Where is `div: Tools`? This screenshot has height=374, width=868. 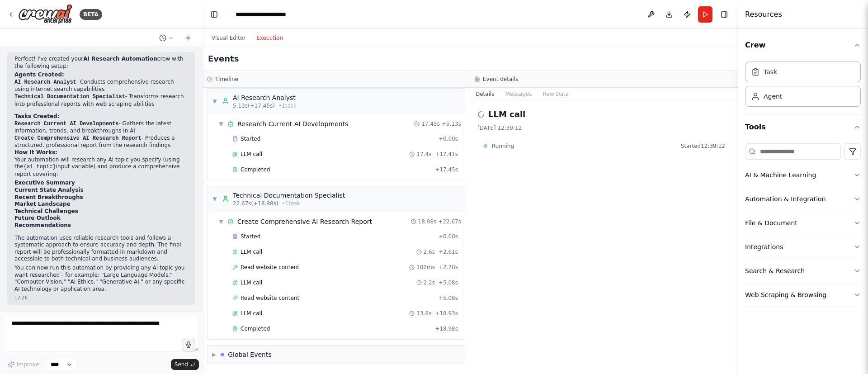 div: Tools is located at coordinates (803, 227).